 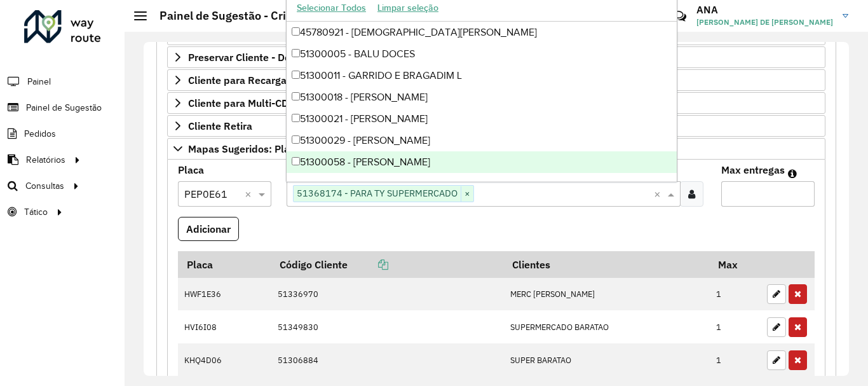 I want to click on button: Adicionar, so click(x=208, y=229).